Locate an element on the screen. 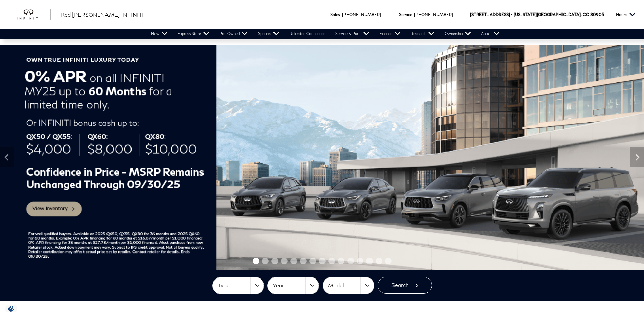  button: Year is located at coordinates (293, 286).